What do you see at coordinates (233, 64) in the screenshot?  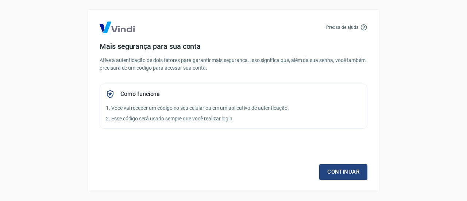 I see `p: Ative a autenticação de dois fatores para garantir mais segurança. Isso significa que, além da su...` at bounding box center [233, 64].